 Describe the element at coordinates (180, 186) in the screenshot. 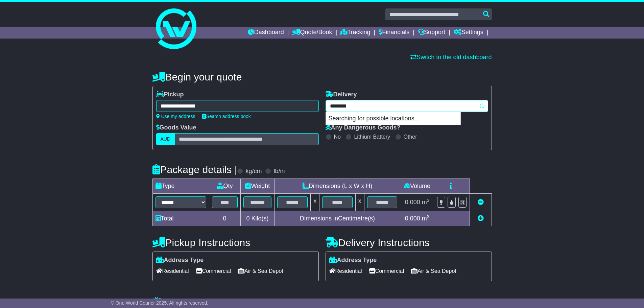

I see `td: Type` at that location.